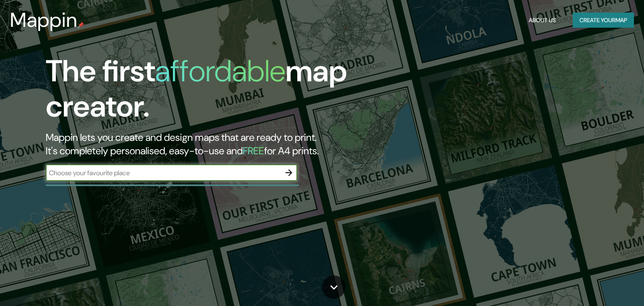 Image resolution: width=644 pixels, height=306 pixels. Describe the element at coordinates (163, 173) in the screenshot. I see `input: Choose your favourite place` at that location.